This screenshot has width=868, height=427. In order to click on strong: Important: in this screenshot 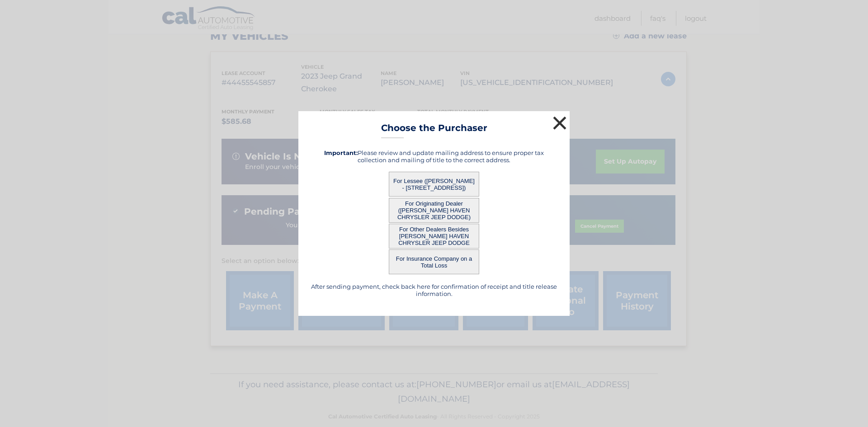, I will do `click(341, 153)`.